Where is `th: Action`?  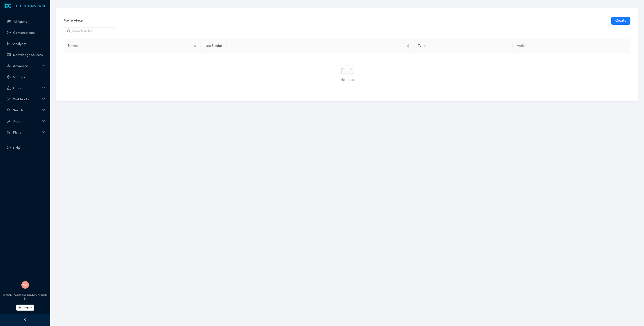 th: Action is located at coordinates (572, 46).